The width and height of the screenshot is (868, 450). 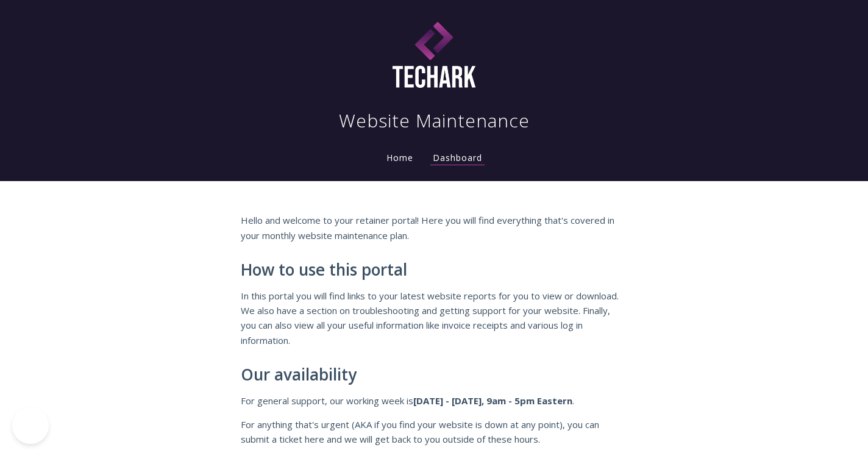 I want to click on p: For anything that's urgent (AKA if you find your website is down at any point), you can submit a ..., so click(x=434, y=432).